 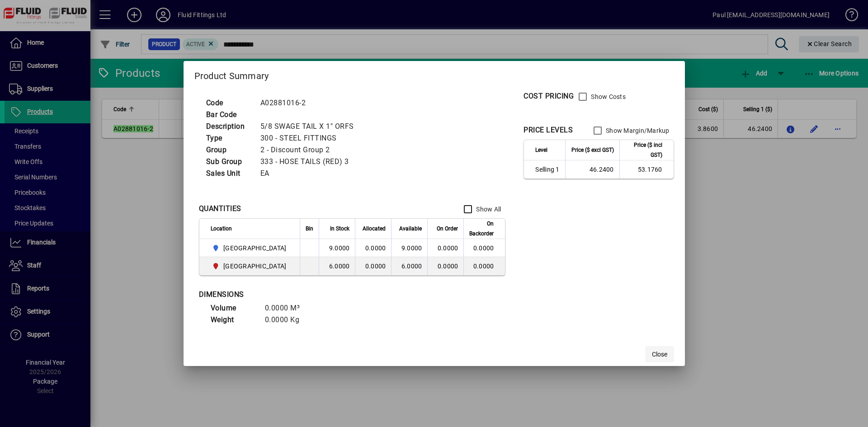 What do you see at coordinates (660, 355) in the screenshot?
I see `button: Close` at bounding box center [660, 355].